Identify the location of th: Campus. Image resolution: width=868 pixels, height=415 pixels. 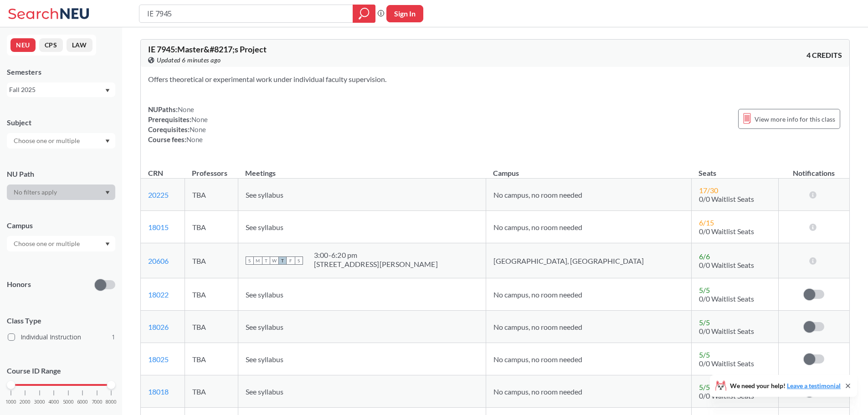
(588, 169).